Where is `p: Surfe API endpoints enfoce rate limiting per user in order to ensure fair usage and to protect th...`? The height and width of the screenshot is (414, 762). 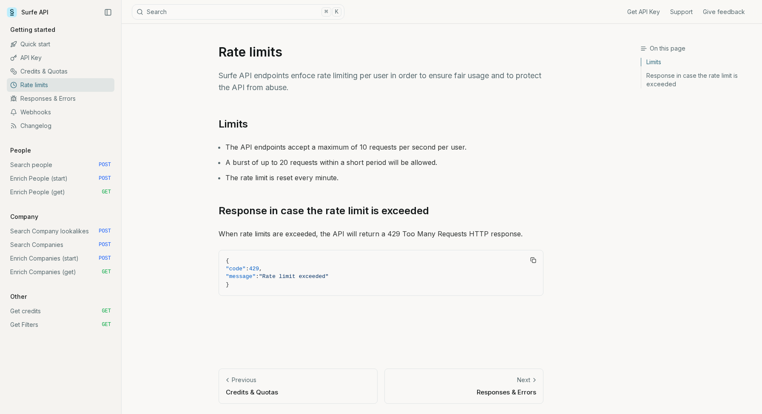
p: Surfe API endpoints enfoce rate limiting per user in order to ensure fair usage and to protect th... is located at coordinates (381, 82).